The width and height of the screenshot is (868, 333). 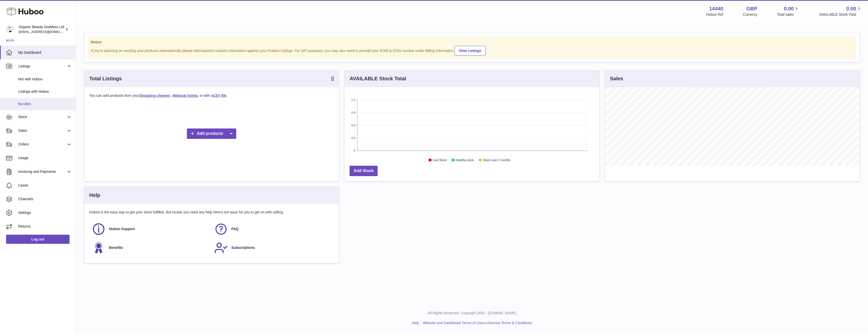 What do you see at coordinates (45, 212) in the screenshot?
I see `span: Settings` at bounding box center [45, 212].